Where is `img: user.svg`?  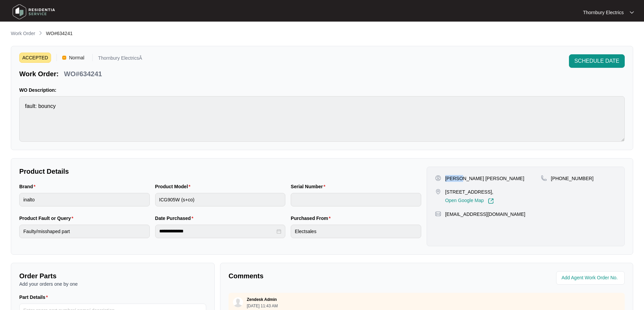 img: user.svg is located at coordinates (238, 302).